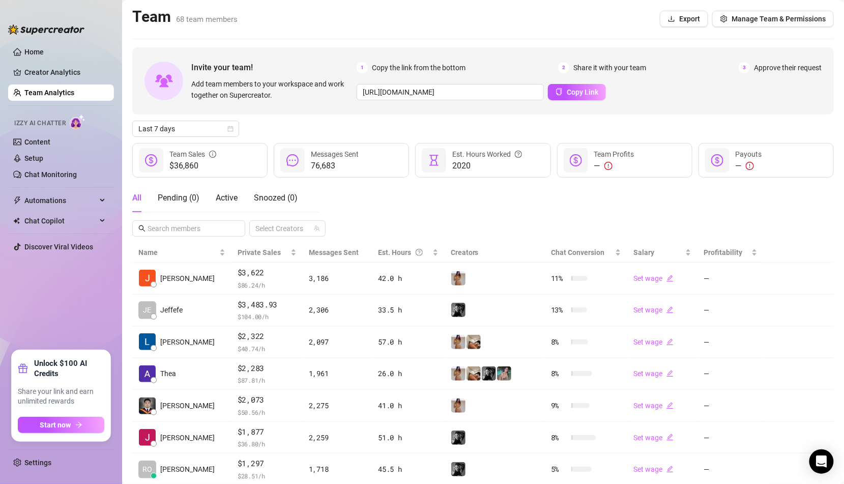 The height and width of the screenshot is (484, 844). Describe the element at coordinates (267, 476) in the screenshot. I see `span: $ 28.51 /h` at that location.